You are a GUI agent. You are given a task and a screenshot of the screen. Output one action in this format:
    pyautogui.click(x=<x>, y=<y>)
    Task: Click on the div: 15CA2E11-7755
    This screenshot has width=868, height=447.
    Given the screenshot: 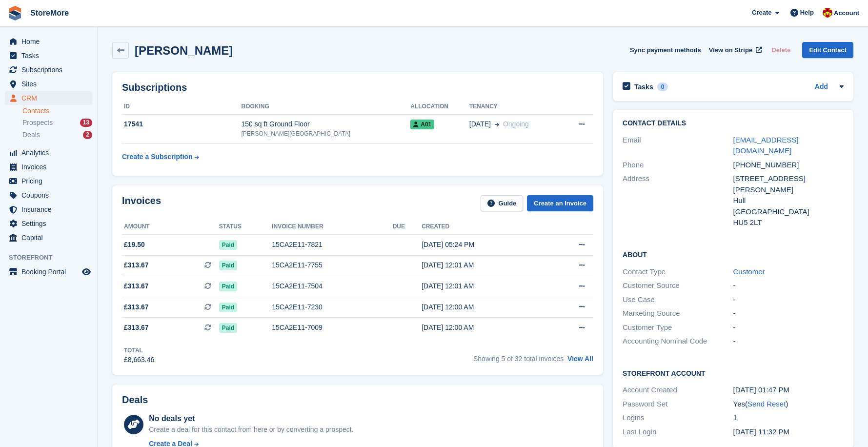 What is the action you would take?
    pyautogui.click(x=331, y=265)
    